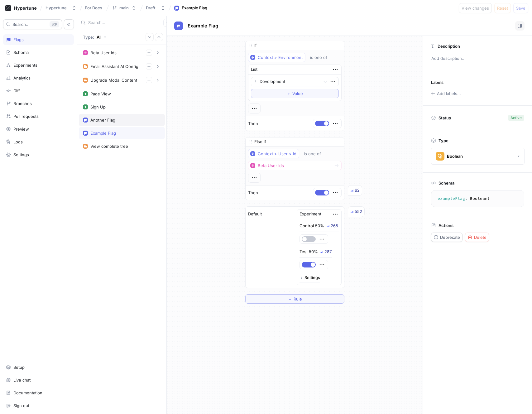 This screenshot has height=414, width=532. Describe the element at coordinates (280, 57) in the screenshot. I see `div: Context > Environment` at that location.